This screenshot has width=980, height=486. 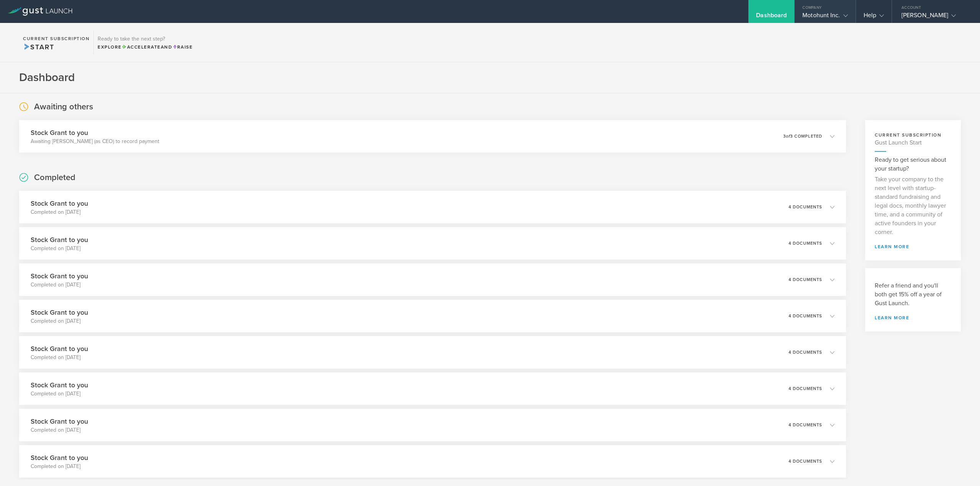 What do you see at coordinates (771, 17) in the screenshot?
I see `div: Dashboard` at bounding box center [771, 17].